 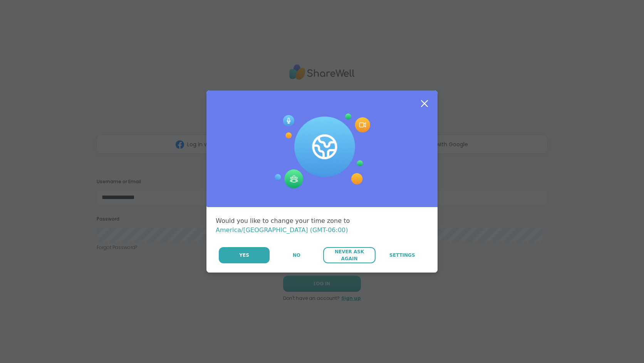 What do you see at coordinates (296, 255) in the screenshot?
I see `button: No` at bounding box center [296, 255].